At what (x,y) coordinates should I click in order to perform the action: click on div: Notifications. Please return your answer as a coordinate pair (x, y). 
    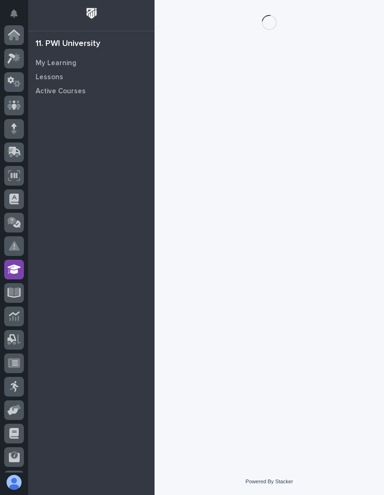
    Looking at the image, I should click on (18, 17).